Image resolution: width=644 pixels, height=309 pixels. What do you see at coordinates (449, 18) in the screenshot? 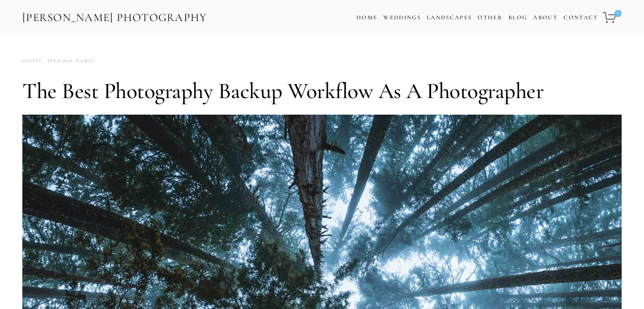
I see `a: Landscapes` at bounding box center [449, 18].